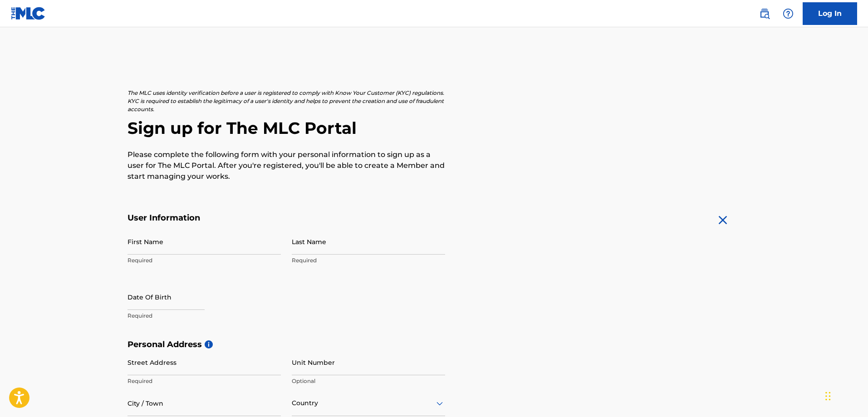 The width and height of the screenshot is (868, 417). I want to click on div: Chat Widget, so click(846, 395).